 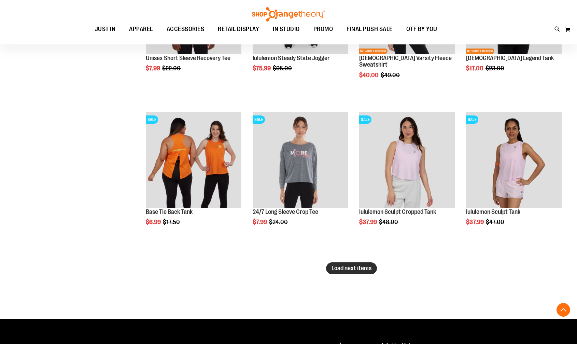 What do you see at coordinates (324, 29) in the screenshot?
I see `span: PROMO` at bounding box center [324, 29].